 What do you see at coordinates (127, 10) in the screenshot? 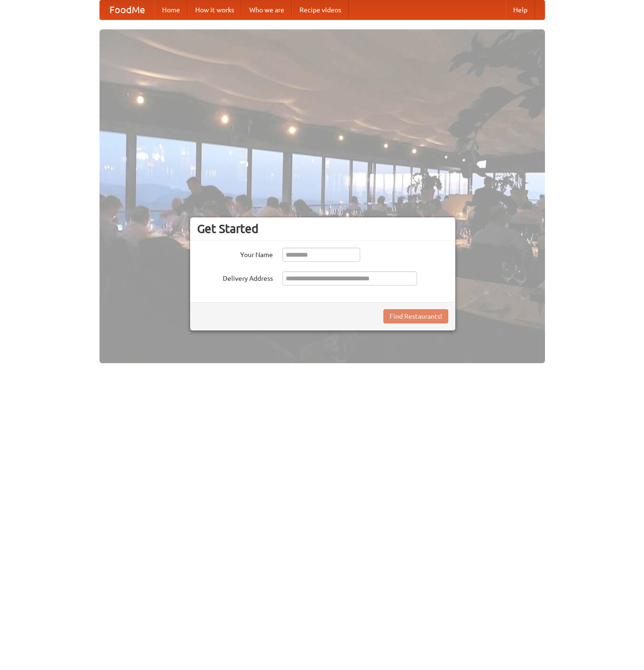
I see `a: FoodMe` at bounding box center [127, 10].